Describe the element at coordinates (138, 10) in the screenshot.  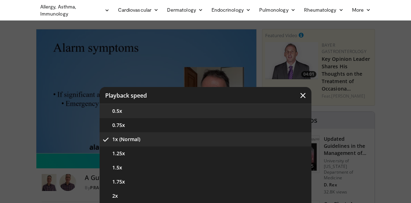
I see `a: Cardiovascular` at that location.